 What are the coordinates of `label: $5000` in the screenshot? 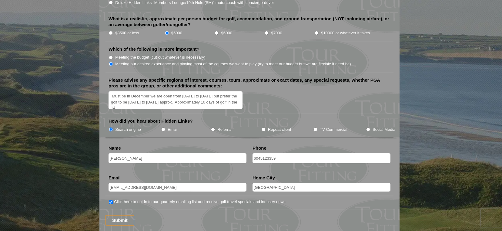 It's located at (177, 33).